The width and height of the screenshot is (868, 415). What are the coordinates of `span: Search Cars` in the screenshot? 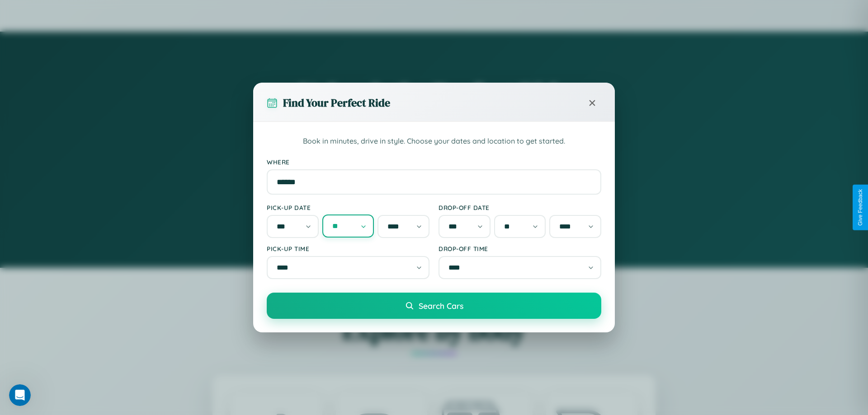 It's located at (440, 306).